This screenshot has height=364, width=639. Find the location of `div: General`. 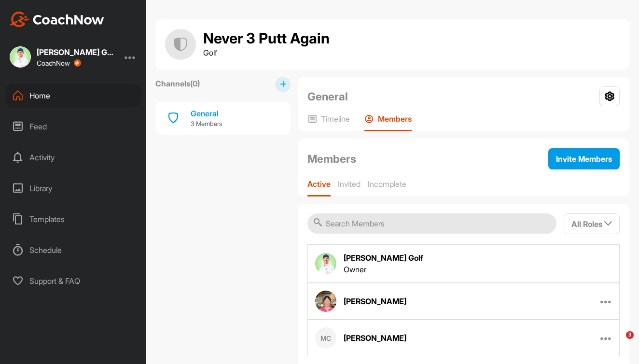

div: General is located at coordinates (206, 113).